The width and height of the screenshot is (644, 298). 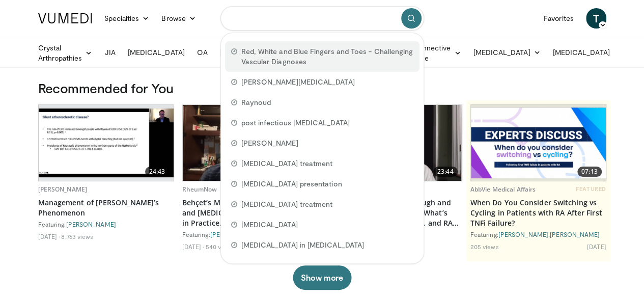 What do you see at coordinates (538, 234) in the screenshot?
I see `div: Featuring: ,` at bounding box center [538, 234].